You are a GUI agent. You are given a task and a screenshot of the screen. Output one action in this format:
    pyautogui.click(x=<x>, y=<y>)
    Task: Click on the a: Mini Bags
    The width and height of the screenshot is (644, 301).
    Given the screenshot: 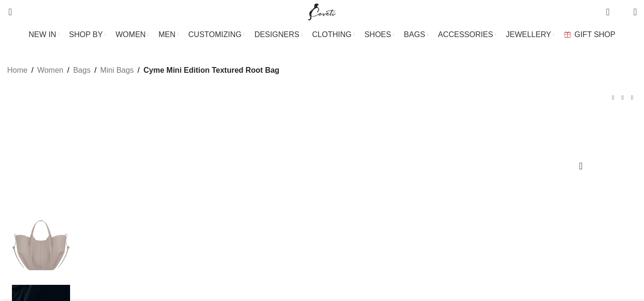 What is the action you would take?
    pyautogui.click(x=117, y=70)
    